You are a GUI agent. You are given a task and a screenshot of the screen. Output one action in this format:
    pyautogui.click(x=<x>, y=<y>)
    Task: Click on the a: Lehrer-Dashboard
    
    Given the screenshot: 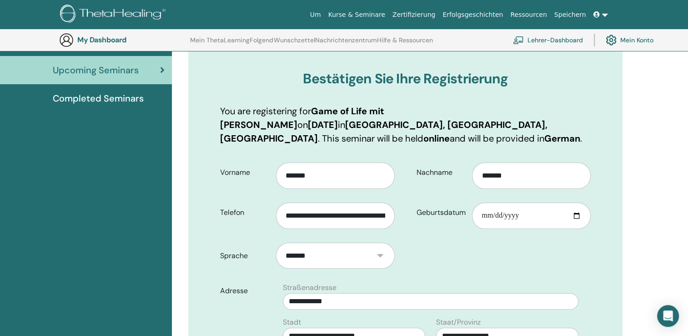 What is the action you would take?
    pyautogui.click(x=548, y=40)
    